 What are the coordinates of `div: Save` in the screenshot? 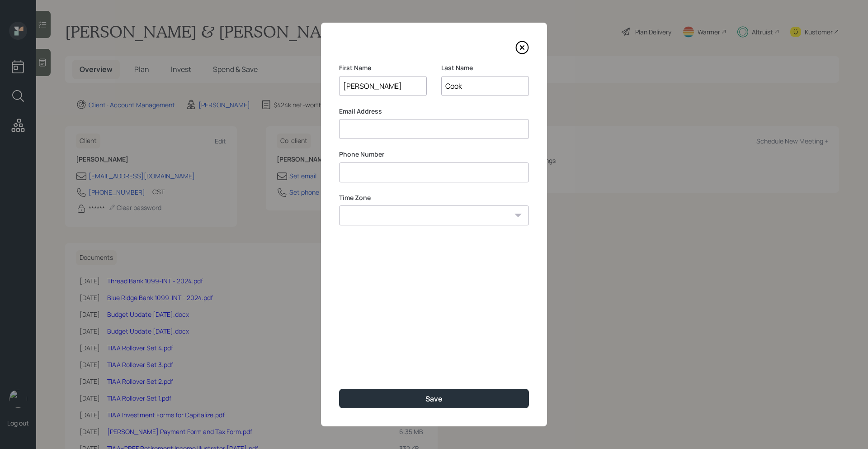 It's located at (434, 399).